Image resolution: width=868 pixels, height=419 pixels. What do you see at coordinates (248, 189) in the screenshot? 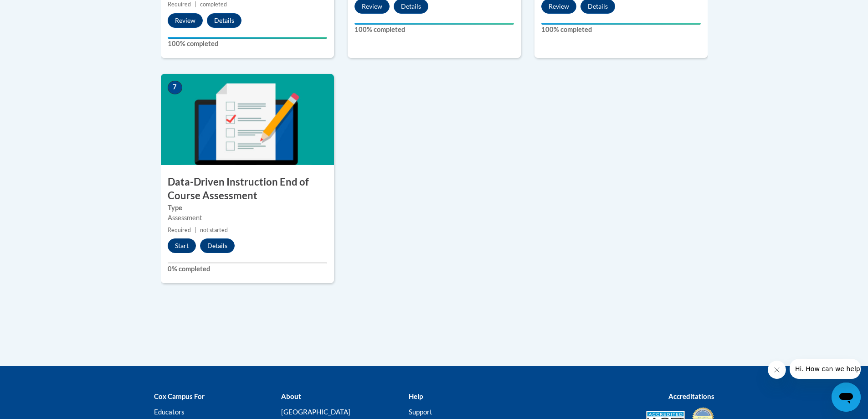
I see `h3: Data-Driven Instruction End of Course Assessment` at bounding box center [248, 189].